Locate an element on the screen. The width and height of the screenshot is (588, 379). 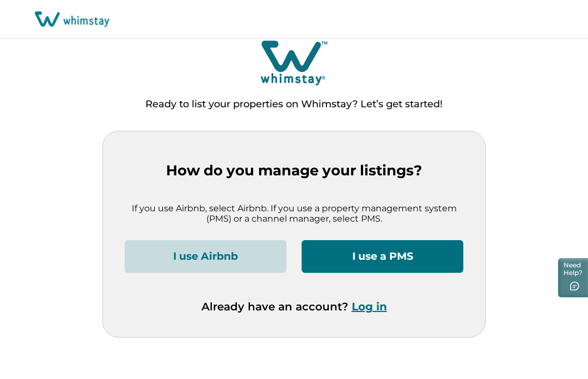
p: If you use Airbnb, select Airbnb. If you use a property management system (PMS) or a channel mana... is located at coordinates (294, 213).